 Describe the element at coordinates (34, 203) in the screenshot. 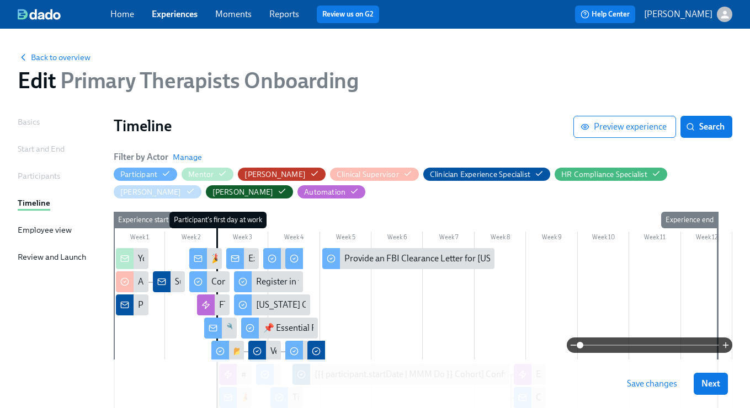

I see `div: Timeline` at that location.